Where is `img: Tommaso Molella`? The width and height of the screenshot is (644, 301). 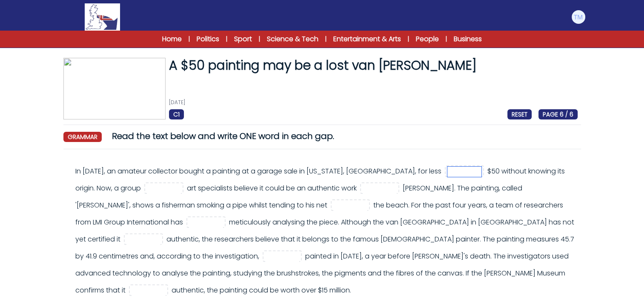
img: Tommaso Molella is located at coordinates (578, 17).